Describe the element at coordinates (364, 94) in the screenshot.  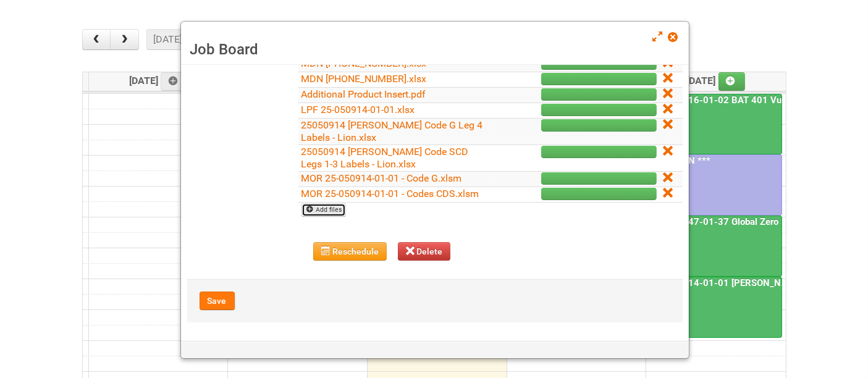
I see `a: Additional Product Insert.pdf` at that location.